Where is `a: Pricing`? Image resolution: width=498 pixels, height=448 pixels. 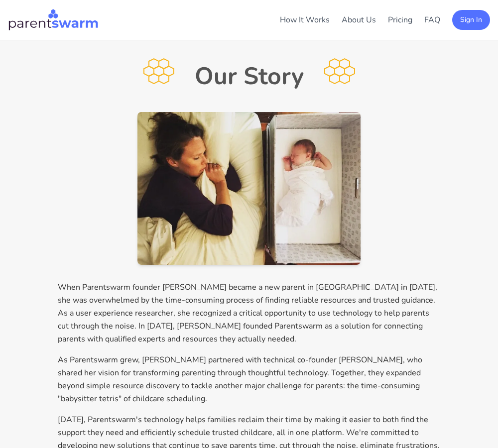
a: Pricing is located at coordinates (400, 20).